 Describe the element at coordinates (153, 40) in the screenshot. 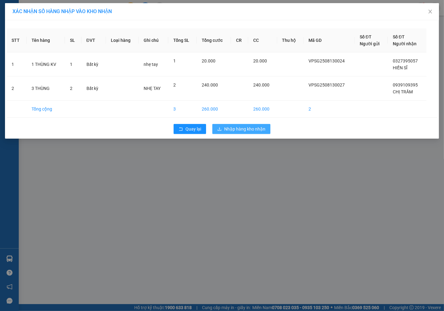

I see `th: Ghi chú` at that location.